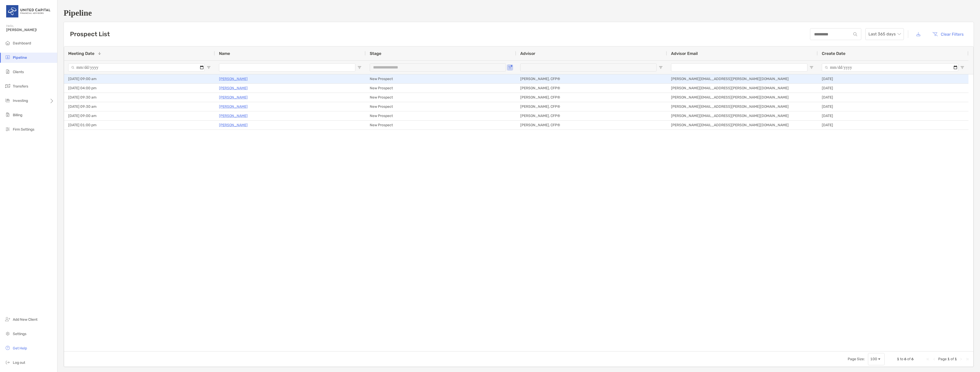 Image resolution: width=980 pixels, height=372 pixels. What do you see at coordinates (90, 34) in the screenshot?
I see `h3: Prospect List` at bounding box center [90, 34].